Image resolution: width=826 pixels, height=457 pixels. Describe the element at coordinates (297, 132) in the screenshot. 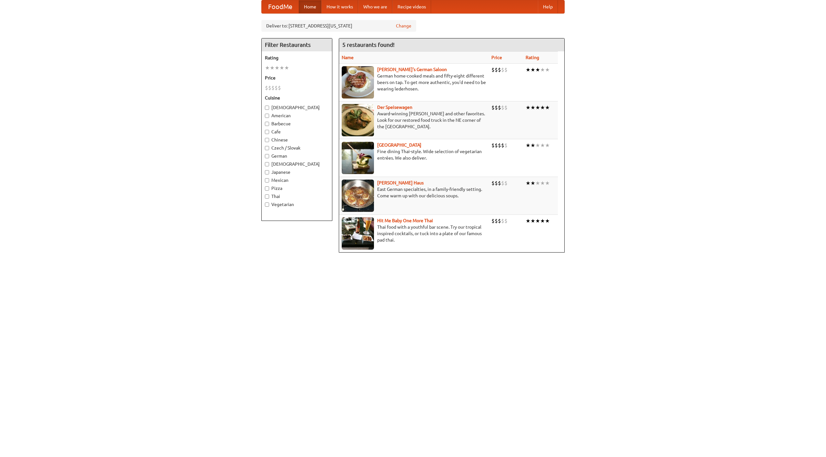

I see `label: Cafe` at that location.